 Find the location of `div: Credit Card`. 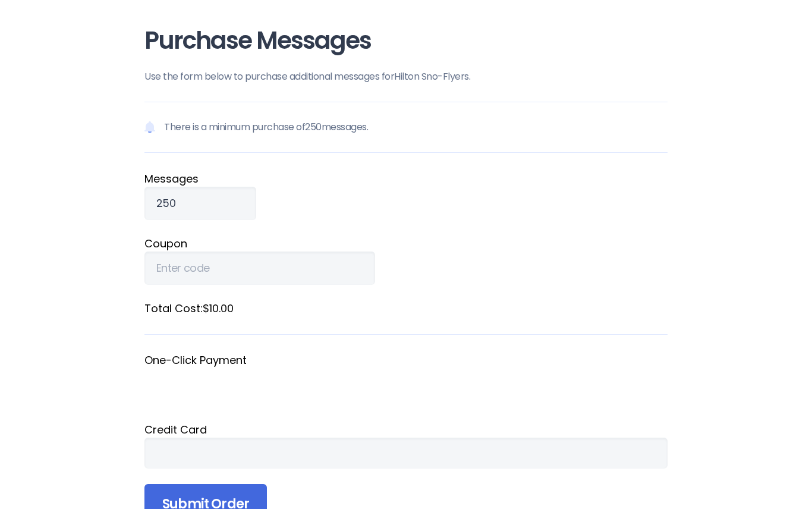

div: Credit Card is located at coordinates (406, 429).